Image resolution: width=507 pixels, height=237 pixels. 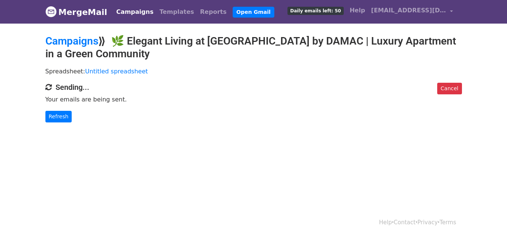 What do you see at coordinates (315, 11) in the screenshot?
I see `span: Daily emails left: 50` at bounding box center [315, 11].